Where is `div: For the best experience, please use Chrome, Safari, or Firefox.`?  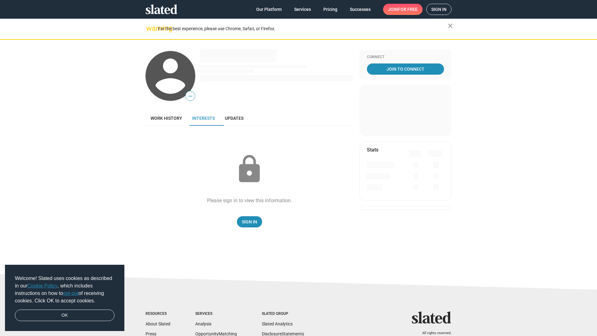 div: For the best experience, please use Chrome, Safari, or Firefox. is located at coordinates (303, 29).